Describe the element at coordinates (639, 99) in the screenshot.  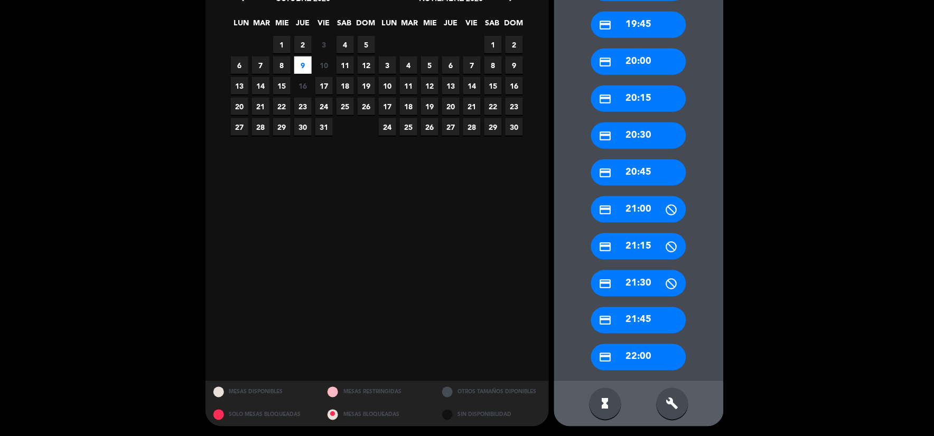
I see `div: 20:15` at that location.